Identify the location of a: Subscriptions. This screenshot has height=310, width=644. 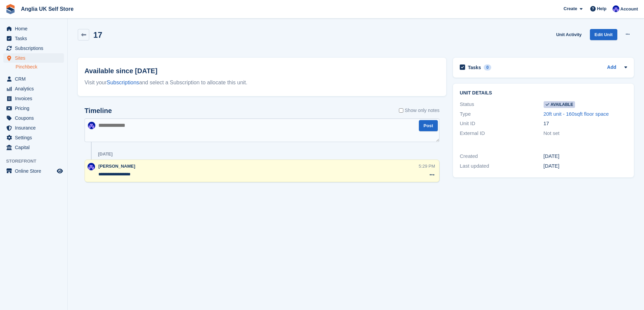
(123, 82).